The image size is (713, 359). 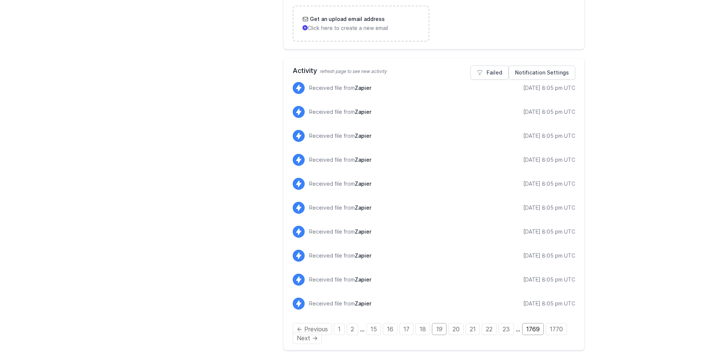 I want to click on a: Next page, so click(x=307, y=338).